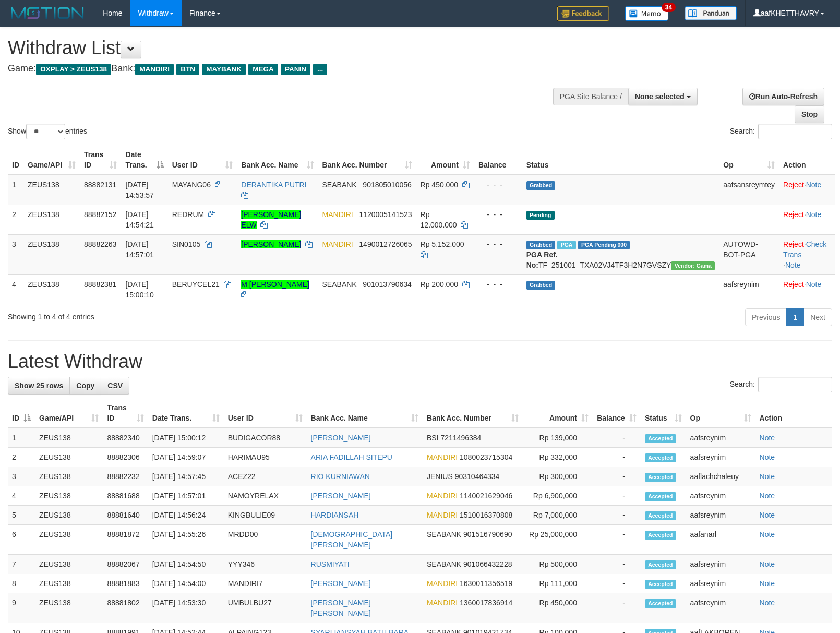  Describe the element at coordinates (558, 458) in the screenshot. I see `td: Rp 332,000` at that location.